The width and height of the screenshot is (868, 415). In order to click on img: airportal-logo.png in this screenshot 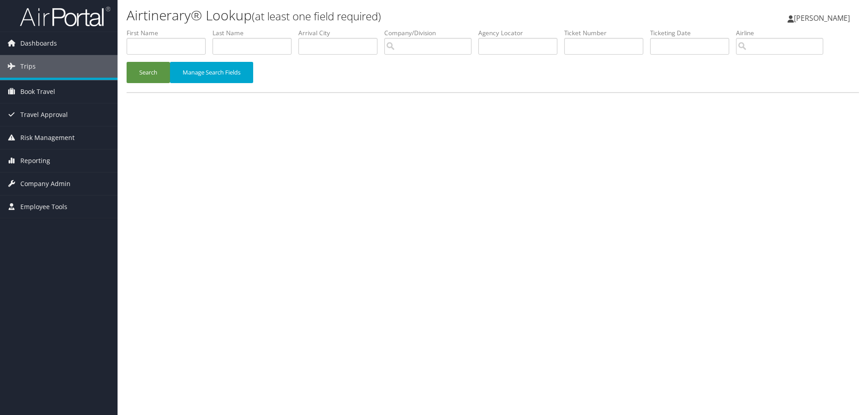, I will do `click(65, 16)`.